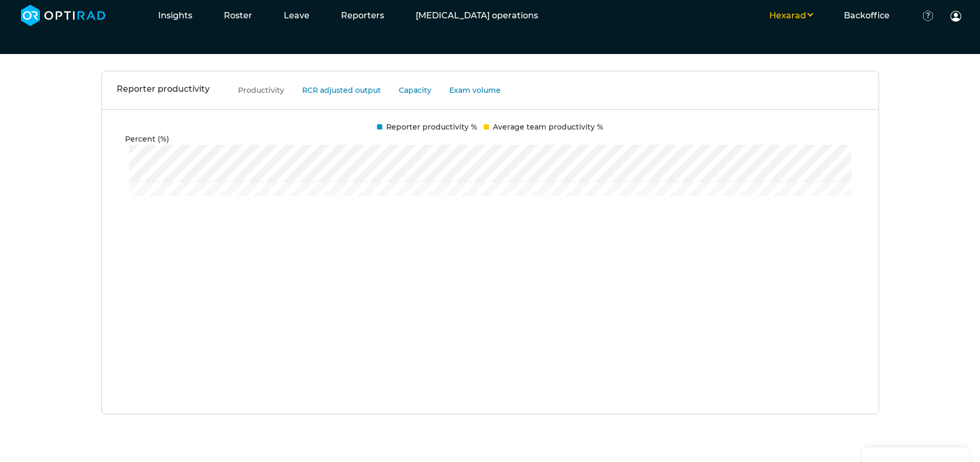 The width and height of the screenshot is (980, 462). Describe the element at coordinates (256, 91) in the screenshot. I see `button: Productivity` at that location.